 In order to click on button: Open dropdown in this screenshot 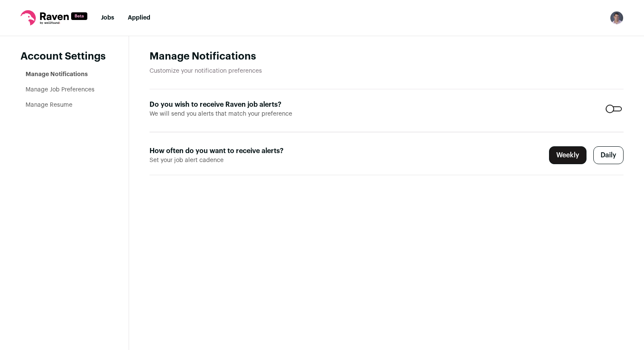, I will do `click(617, 18)`.